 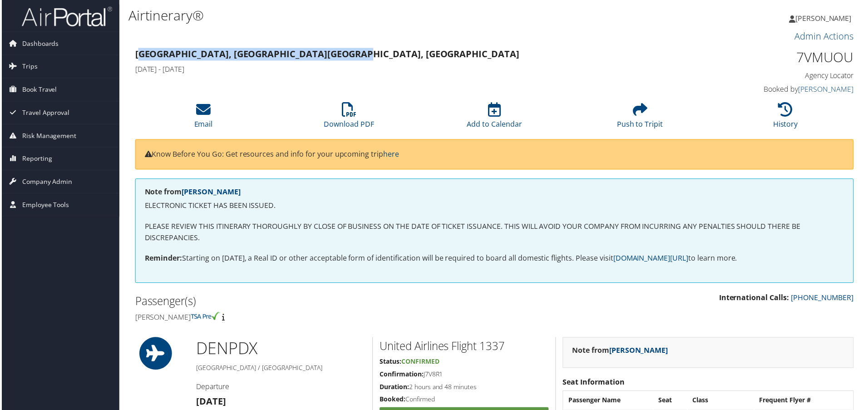 I want to click on strong: Confirmation:, so click(x=401, y=375).